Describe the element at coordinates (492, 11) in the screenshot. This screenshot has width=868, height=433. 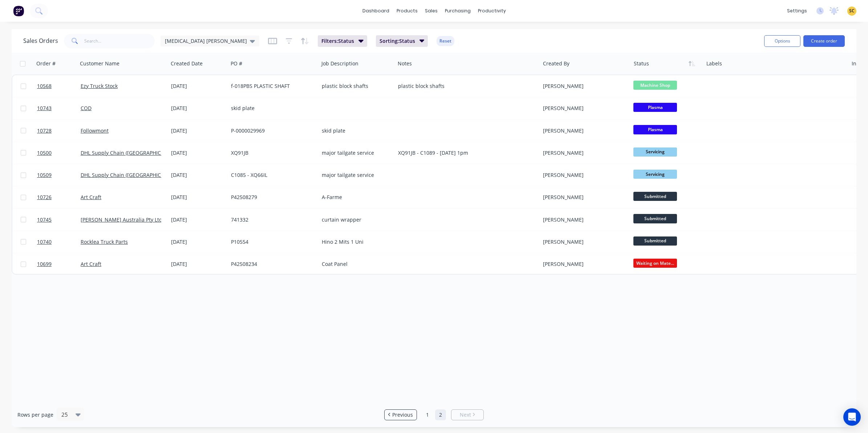
I see `div: productivity` at that location.